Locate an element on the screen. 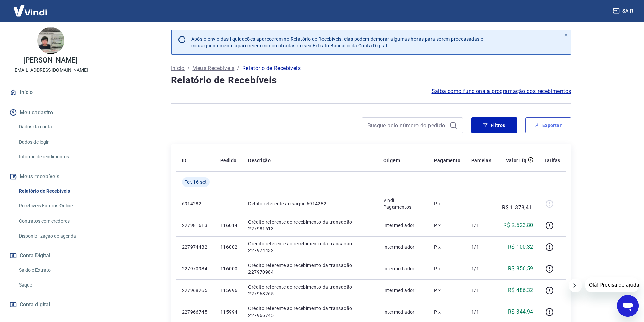 This screenshot has height=322, width=644. button: Filtros is located at coordinates (494, 126).